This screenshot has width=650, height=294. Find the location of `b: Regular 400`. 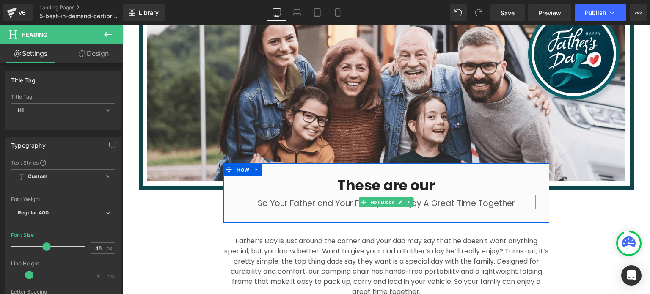

b: Regular 400 is located at coordinates (33, 212).